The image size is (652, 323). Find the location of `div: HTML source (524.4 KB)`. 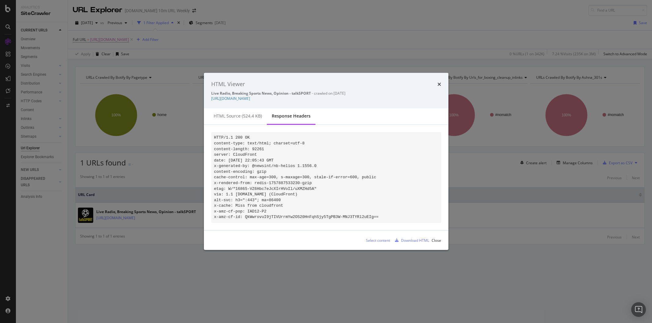

div: HTML source (524.4 KB) is located at coordinates (238, 116).